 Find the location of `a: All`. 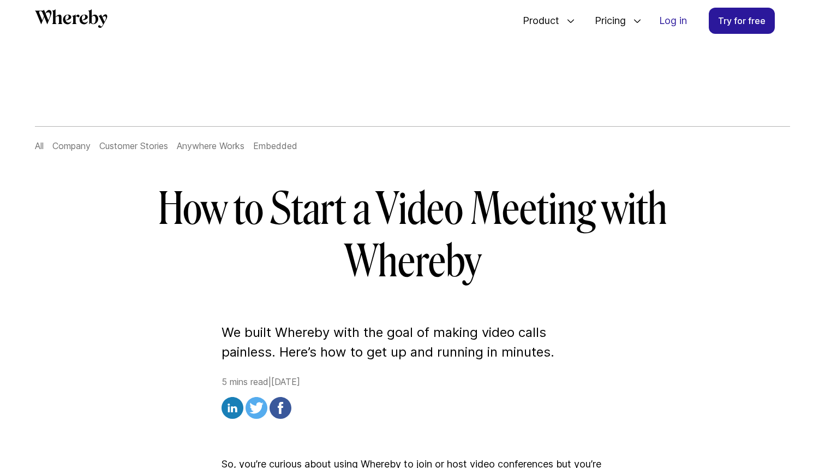

a: All is located at coordinates (39, 146).